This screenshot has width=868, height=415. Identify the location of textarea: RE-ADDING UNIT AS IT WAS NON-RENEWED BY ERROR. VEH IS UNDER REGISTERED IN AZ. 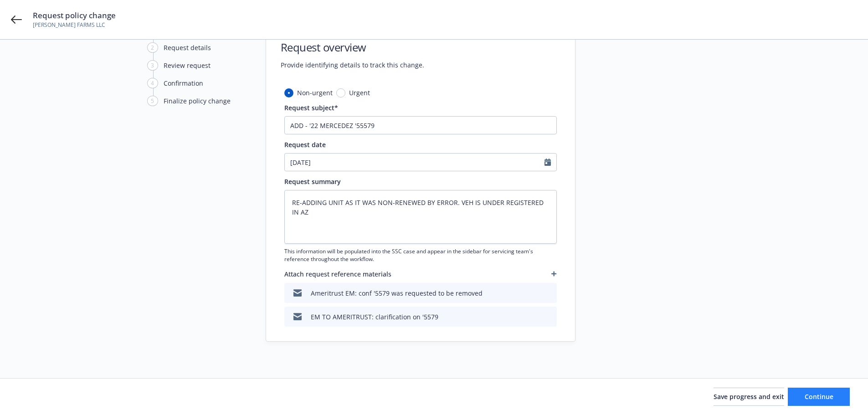
(420, 217).